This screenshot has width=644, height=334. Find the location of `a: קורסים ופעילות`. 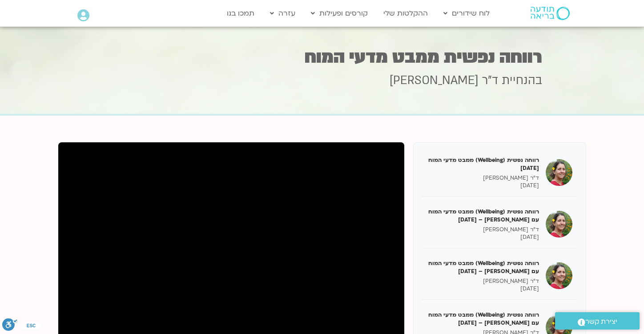

a: קורסים ופעילות is located at coordinates (340, 14).